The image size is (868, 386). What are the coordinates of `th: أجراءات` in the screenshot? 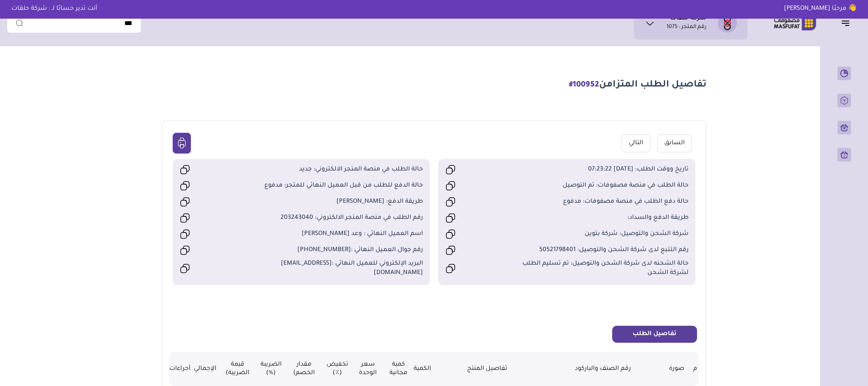 It's located at (180, 369).